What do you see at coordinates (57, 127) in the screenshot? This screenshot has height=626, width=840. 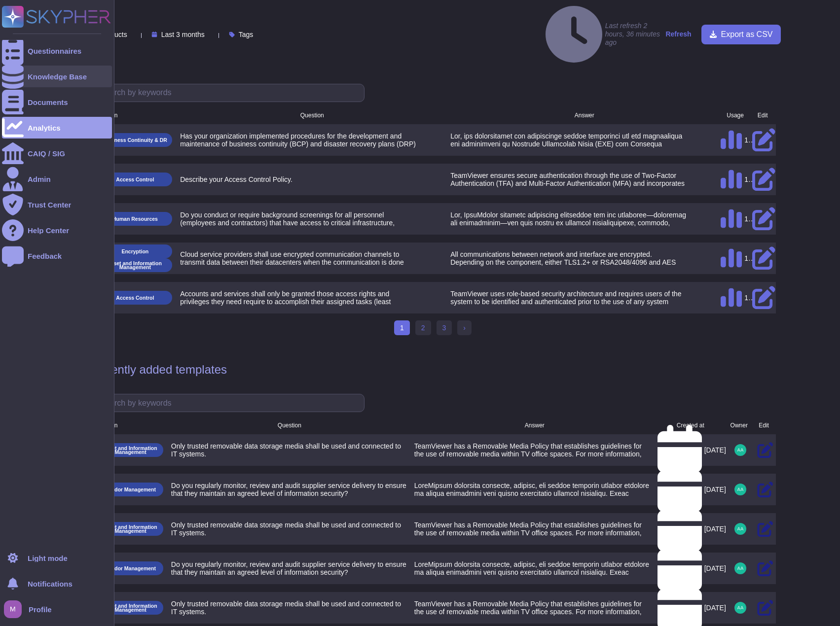 I see `a: Analytics` at bounding box center [57, 127].